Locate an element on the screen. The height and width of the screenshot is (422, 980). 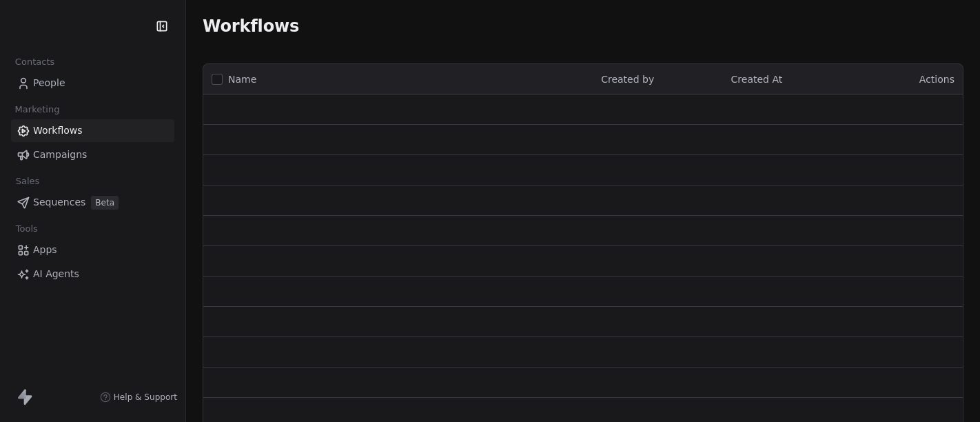
span: People is located at coordinates (49, 82).